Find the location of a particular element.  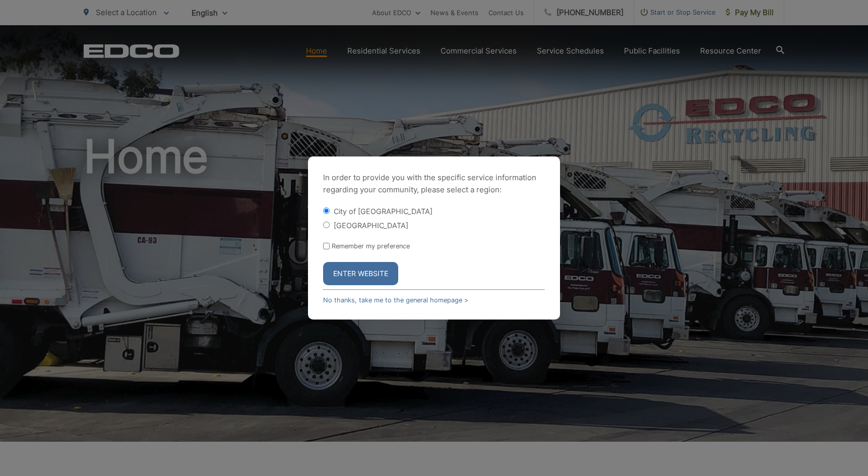

button: Enter Website is located at coordinates (361, 274).